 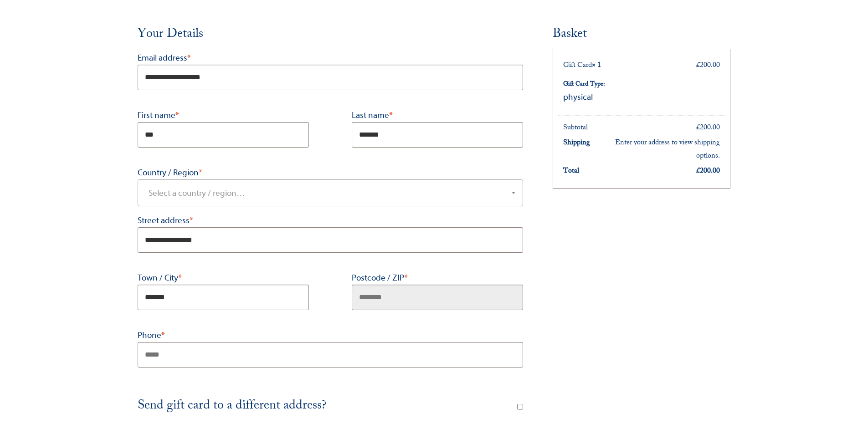 What do you see at coordinates (577, 128) in the screenshot?
I see `th: Subtotal` at bounding box center [577, 128].